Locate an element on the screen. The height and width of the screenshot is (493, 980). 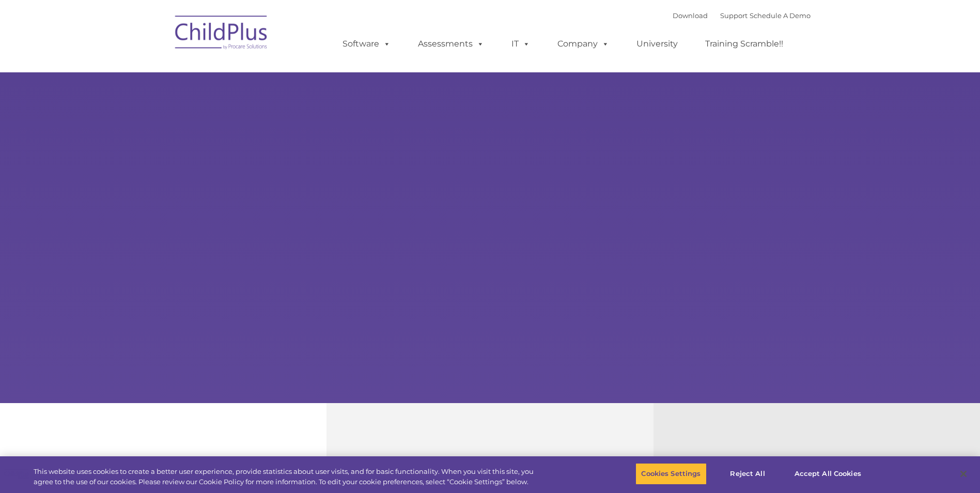
button: Accept All Cookies is located at coordinates (828, 474).